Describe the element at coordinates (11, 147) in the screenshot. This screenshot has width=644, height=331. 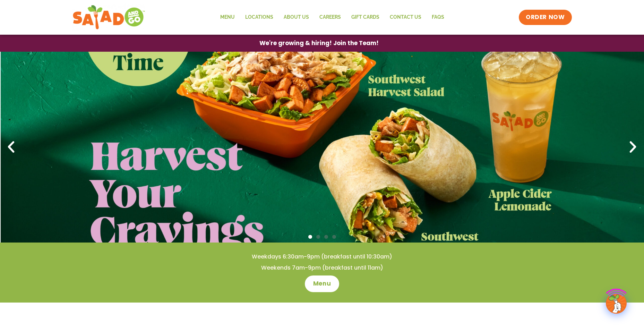
I see `div: Previous slide` at that location.